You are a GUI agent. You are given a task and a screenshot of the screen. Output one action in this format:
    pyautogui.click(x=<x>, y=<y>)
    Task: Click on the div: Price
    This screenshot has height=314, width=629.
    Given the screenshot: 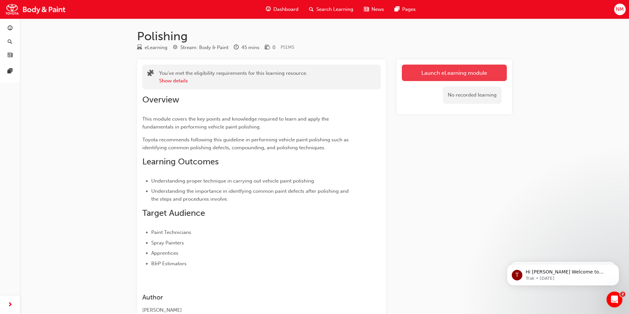 What is the action you would take?
    pyautogui.click(x=270, y=48)
    